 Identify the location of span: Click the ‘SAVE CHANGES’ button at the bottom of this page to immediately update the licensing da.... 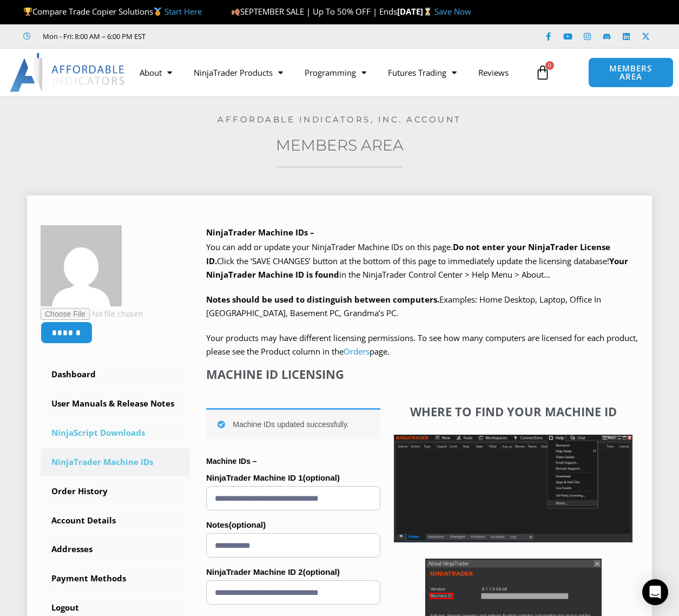
(417, 268).